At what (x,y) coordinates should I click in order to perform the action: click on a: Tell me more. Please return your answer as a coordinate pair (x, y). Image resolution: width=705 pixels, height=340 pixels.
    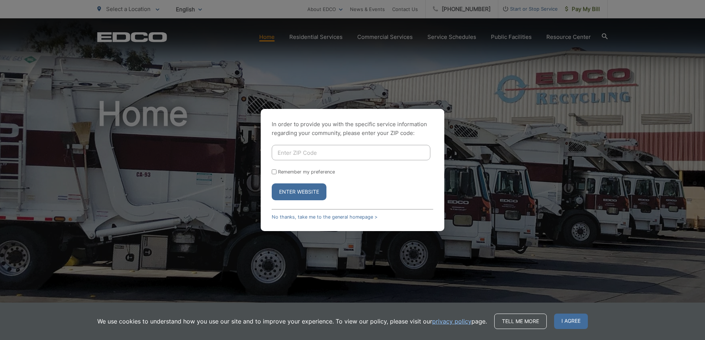
    Looking at the image, I should click on (520, 322).